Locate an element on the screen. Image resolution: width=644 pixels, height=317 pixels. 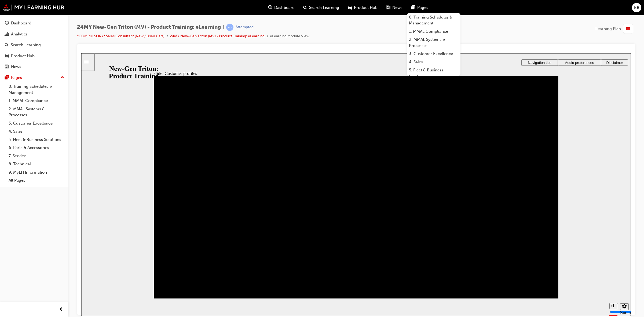
a: 6. Parts & Accessories is located at coordinates (36, 148).